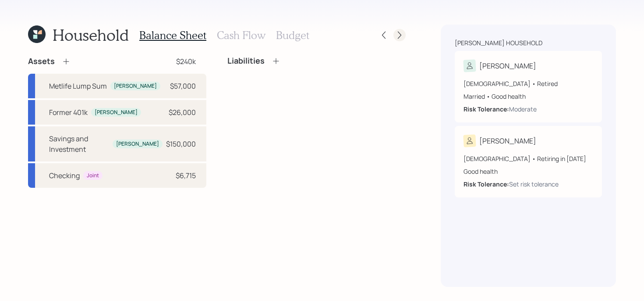  Describe the element at coordinates (181, 144) in the screenshot. I see `div: $150,000` at that location.